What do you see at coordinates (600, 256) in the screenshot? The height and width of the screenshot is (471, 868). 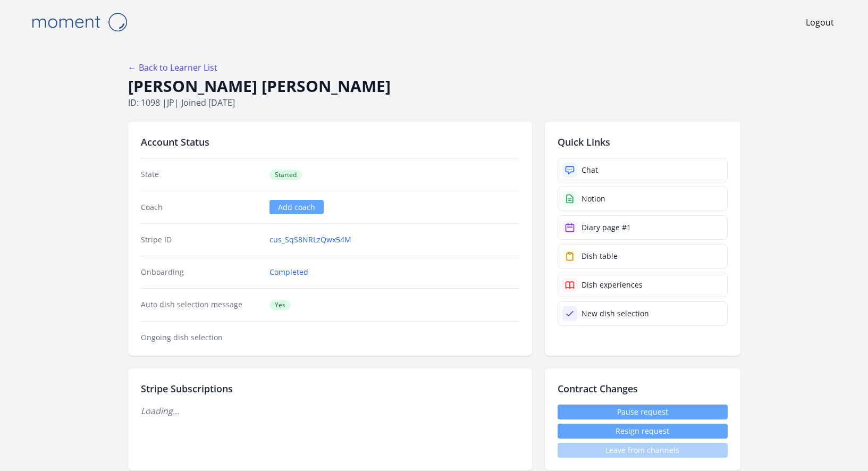 I see `div: Dish table` at bounding box center [600, 256].